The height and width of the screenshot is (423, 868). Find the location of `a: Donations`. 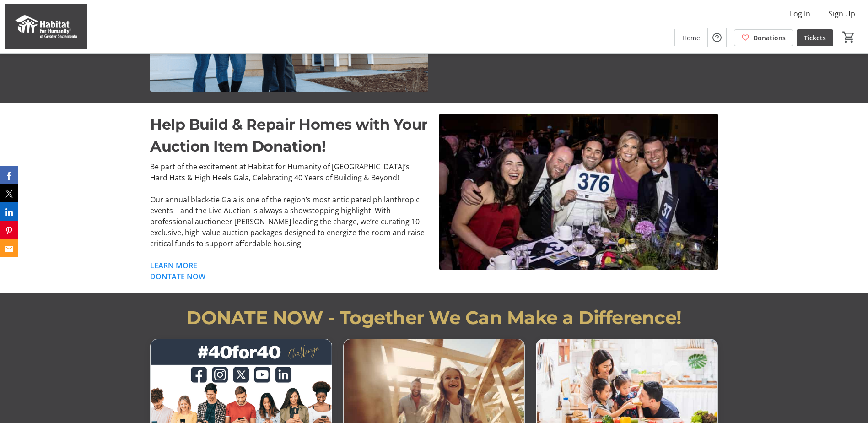

a: Donations is located at coordinates (763, 38).